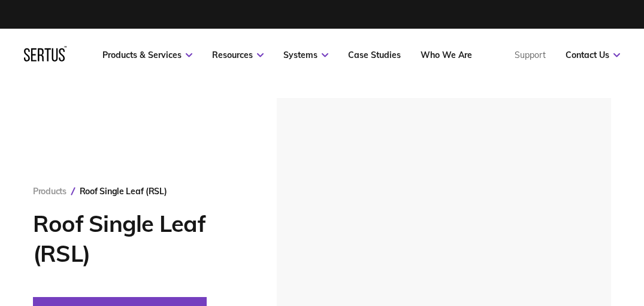  Describe the element at coordinates (592, 55) in the screenshot. I see `a: Contact Us` at that location.